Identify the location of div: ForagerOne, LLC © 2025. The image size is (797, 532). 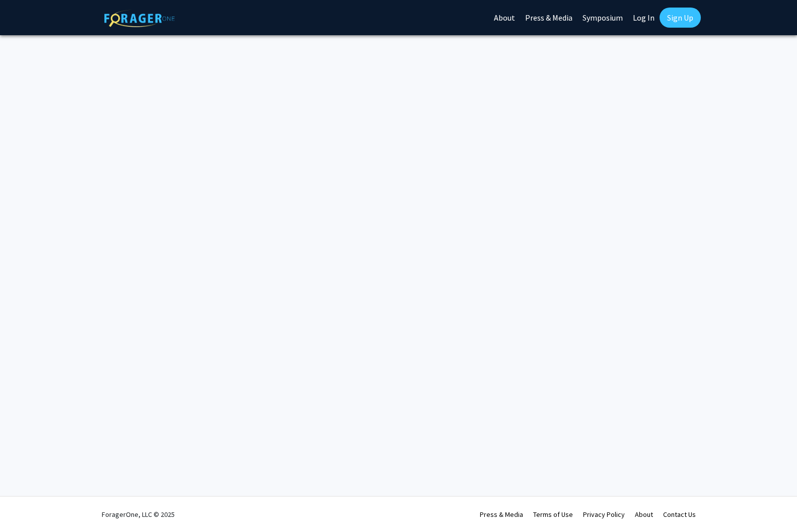
(138, 515).